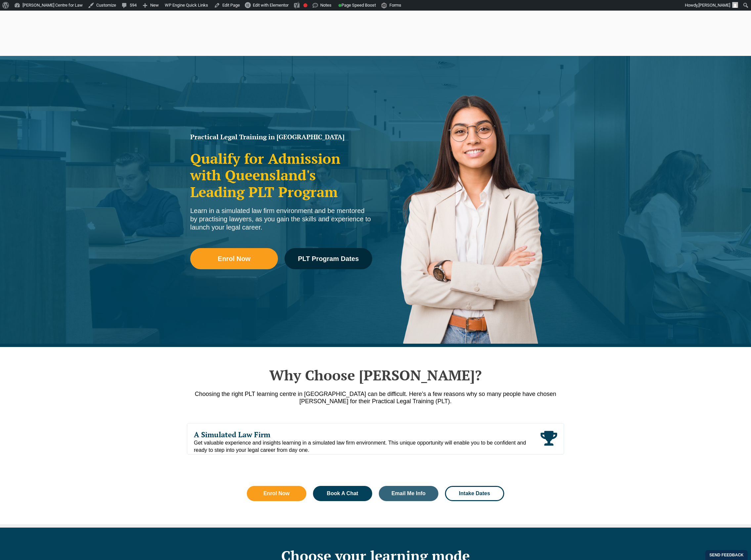 The height and width of the screenshot is (560, 751). Describe the element at coordinates (367, 447) in the screenshot. I see `span: Get valuable experience and insights learning in a simulated law firm environment. This unique op...` at that location.